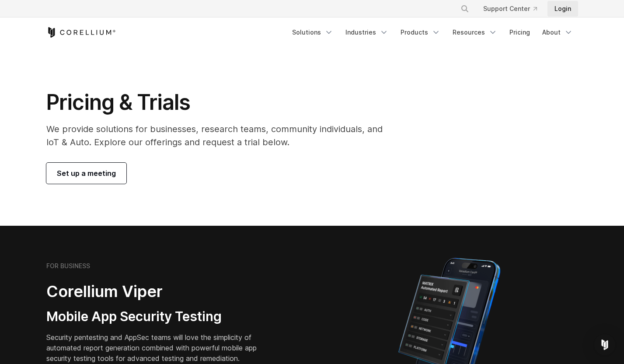 This screenshot has height=364, width=624. Describe the element at coordinates (220, 102) in the screenshot. I see `h1: Pricing & Trials` at that location.